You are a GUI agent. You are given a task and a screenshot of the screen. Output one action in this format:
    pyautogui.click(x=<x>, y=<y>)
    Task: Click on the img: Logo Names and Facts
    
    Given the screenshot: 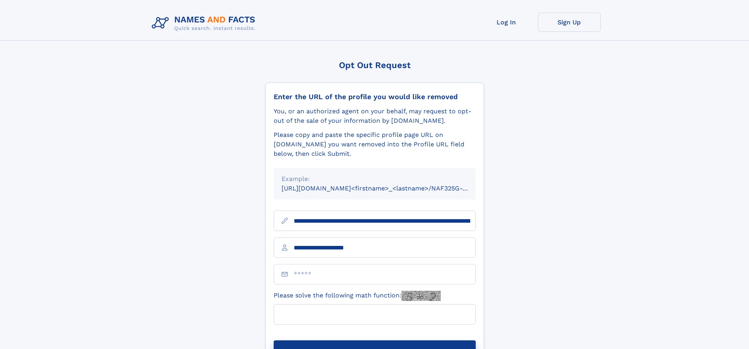 What is the action you would take?
    pyautogui.click(x=205, y=23)
    